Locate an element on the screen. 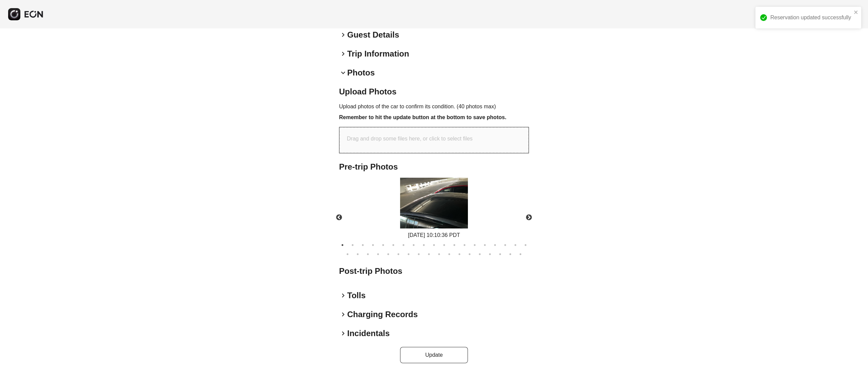 Image resolution: width=868 pixels, height=373 pixels. button: 20 is located at coordinates (347, 254).